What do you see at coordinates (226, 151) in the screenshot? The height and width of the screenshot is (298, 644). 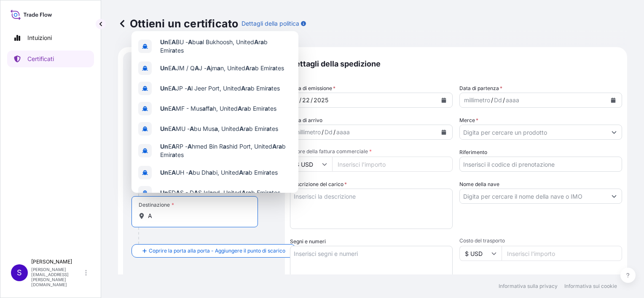 I see `span: E RP - hmed Bin R shid Port, United r b Emir tes` at bounding box center [226, 151].